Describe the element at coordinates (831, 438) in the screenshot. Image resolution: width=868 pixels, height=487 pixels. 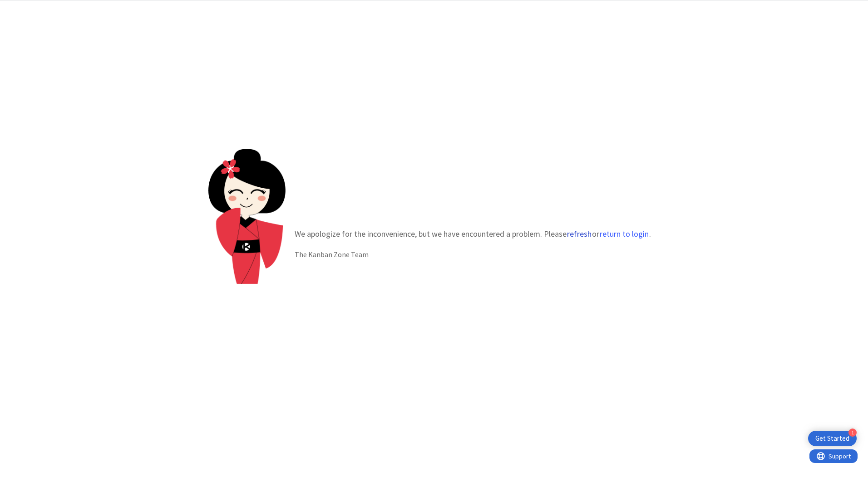
I see `div: Open Get Started checklist, remaining modules: 1` at that location.